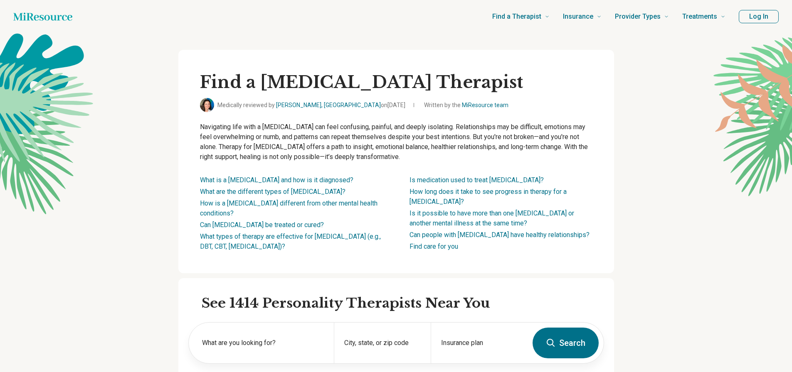  I want to click on a: Find care for you, so click(433, 246).